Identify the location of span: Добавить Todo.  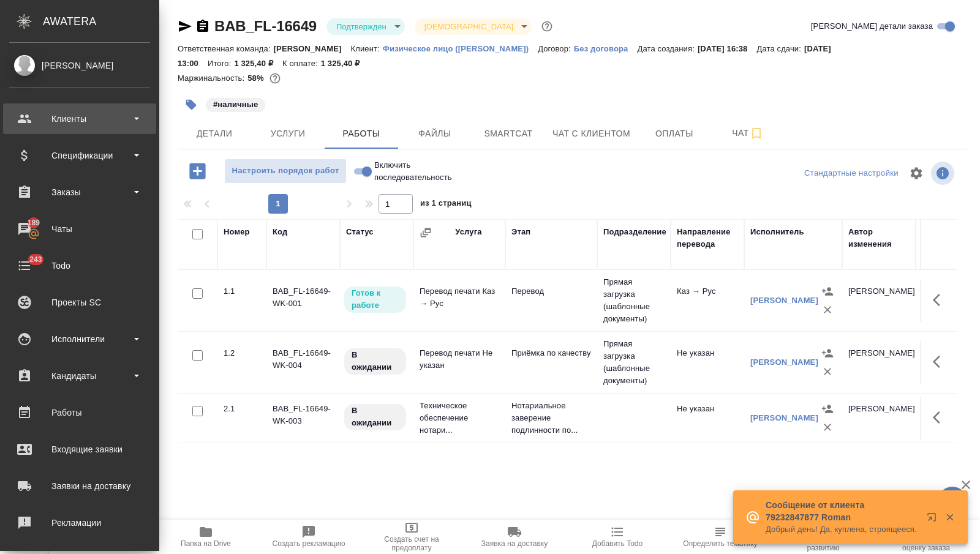
(617, 544).